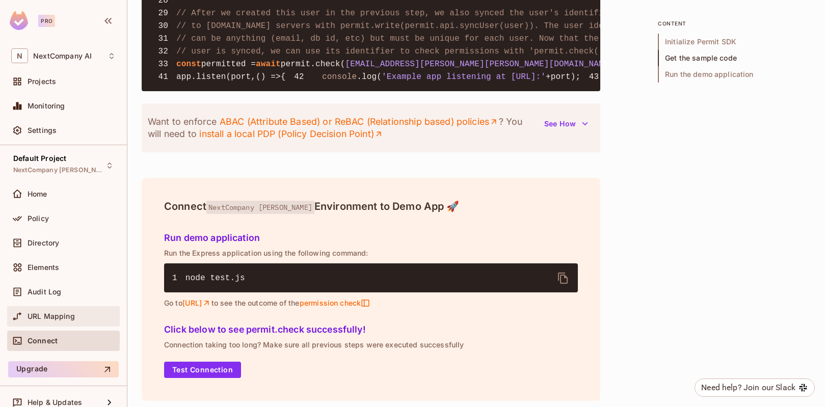  I want to click on span: Directory, so click(43, 243).